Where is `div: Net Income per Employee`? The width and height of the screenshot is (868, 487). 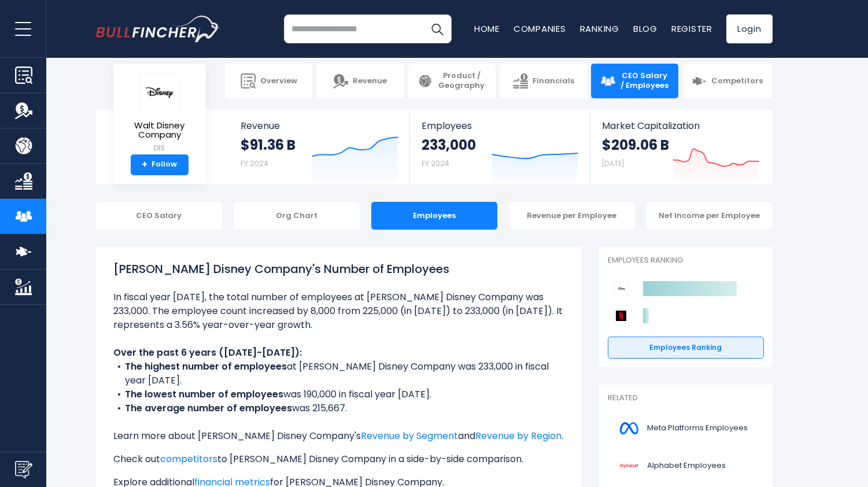
div: Net Income per Employee is located at coordinates (709, 216).